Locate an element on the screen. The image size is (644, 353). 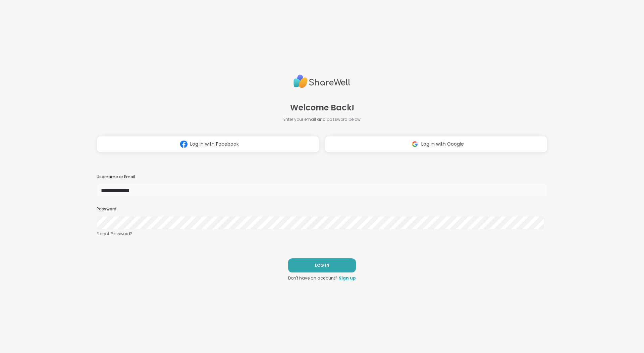
a: Forgot Password? is located at coordinates (322, 234).